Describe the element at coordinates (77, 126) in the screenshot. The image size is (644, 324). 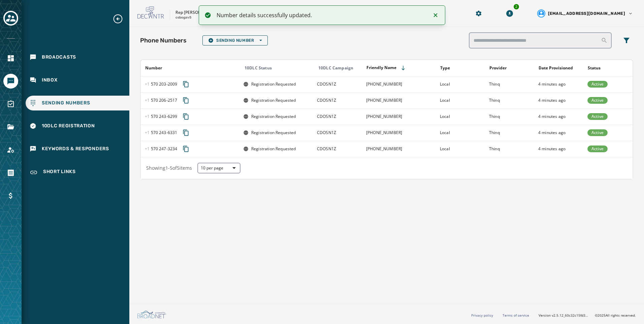
I see `a: Navigate to 10DLC Registration` at that location.